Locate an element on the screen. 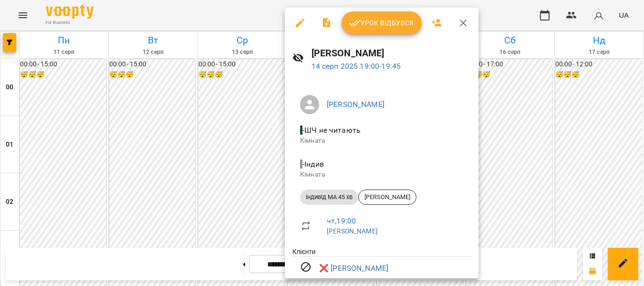 This screenshot has width=644, height=286. a: чт , 19:00 is located at coordinates (341, 221).